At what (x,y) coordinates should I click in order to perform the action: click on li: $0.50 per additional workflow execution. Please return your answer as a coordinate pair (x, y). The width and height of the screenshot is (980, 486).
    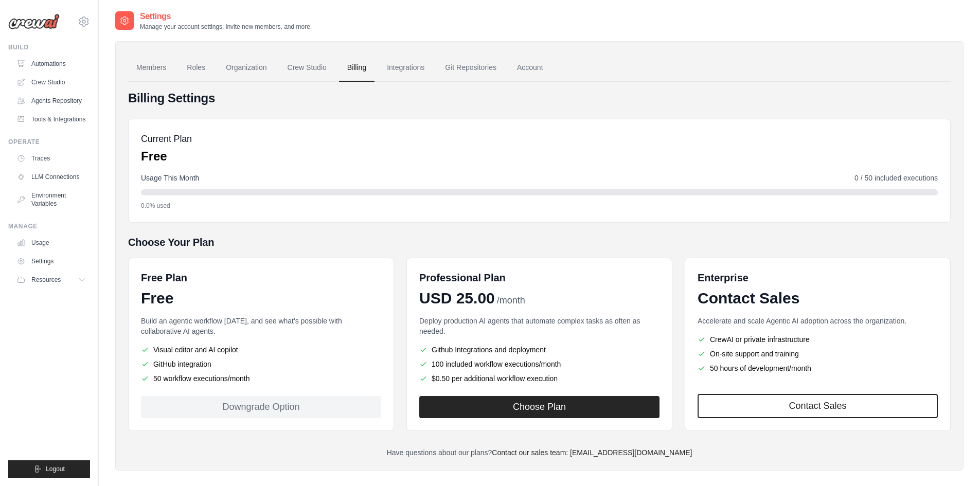
    Looking at the image, I should click on (539, 379).